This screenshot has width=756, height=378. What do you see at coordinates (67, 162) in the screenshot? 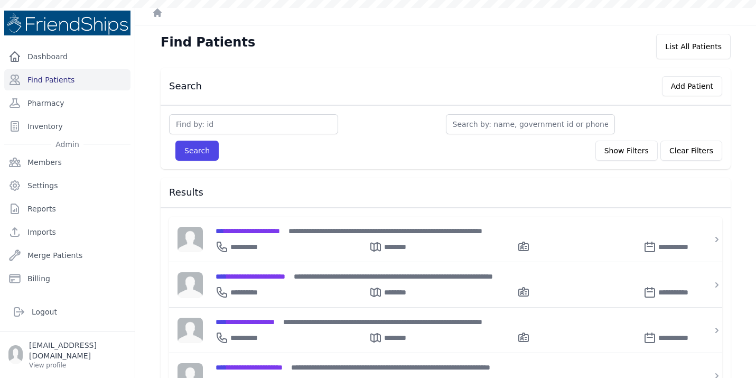
I see `a: Members` at bounding box center [67, 162].